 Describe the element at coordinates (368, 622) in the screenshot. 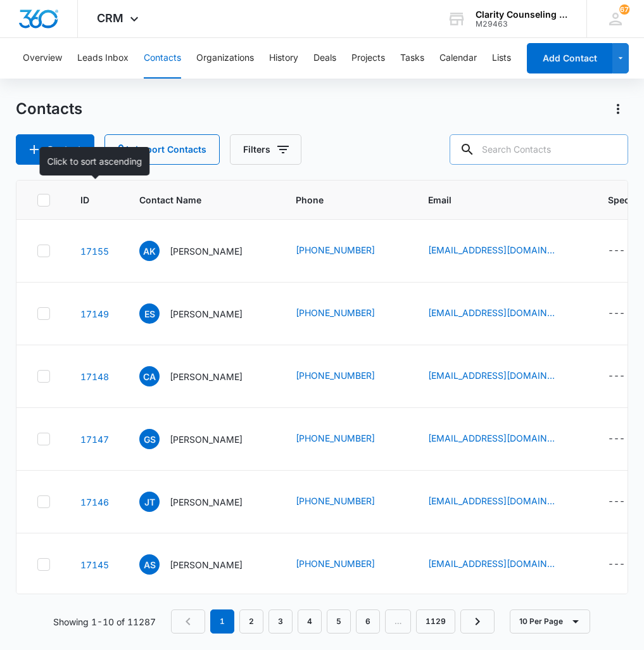

I see `a: Page 6` at that location.